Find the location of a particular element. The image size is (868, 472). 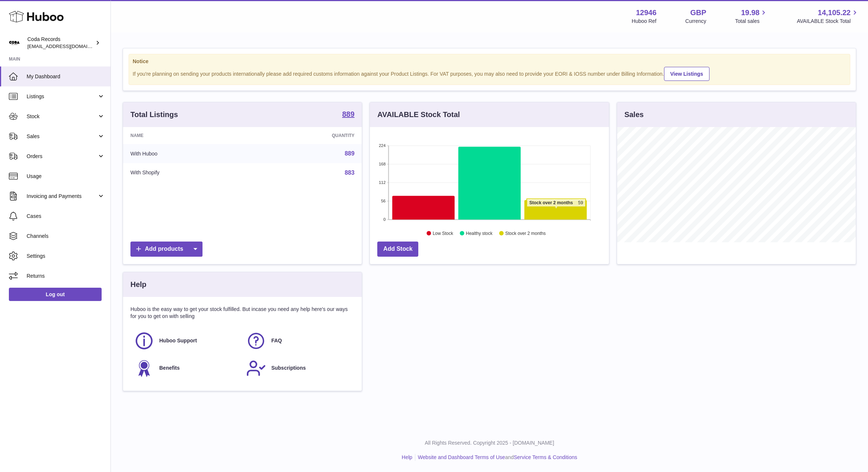

span: Sales is located at coordinates (61, 136).